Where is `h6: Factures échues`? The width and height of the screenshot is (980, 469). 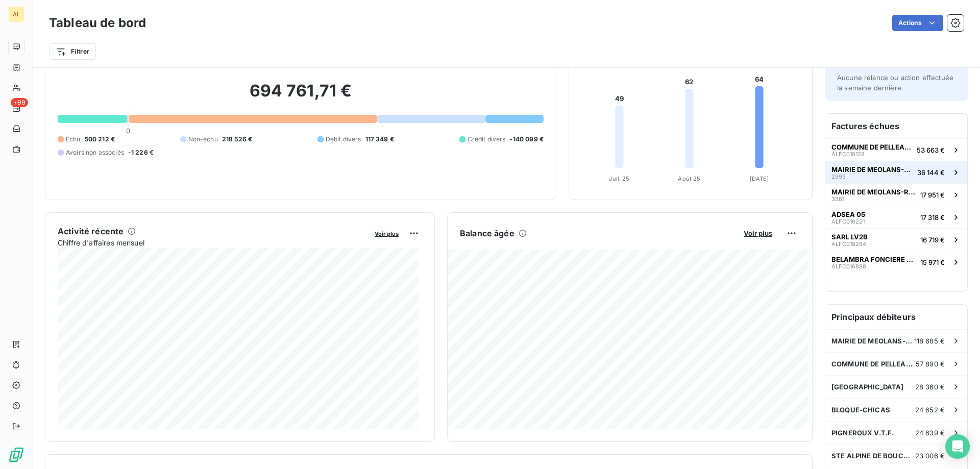
h6: Factures échues is located at coordinates (897, 126).